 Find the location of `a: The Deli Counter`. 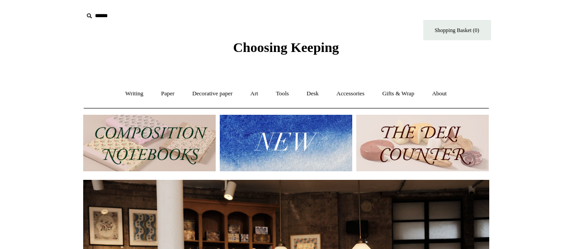

a: The Deli Counter is located at coordinates (422, 143).